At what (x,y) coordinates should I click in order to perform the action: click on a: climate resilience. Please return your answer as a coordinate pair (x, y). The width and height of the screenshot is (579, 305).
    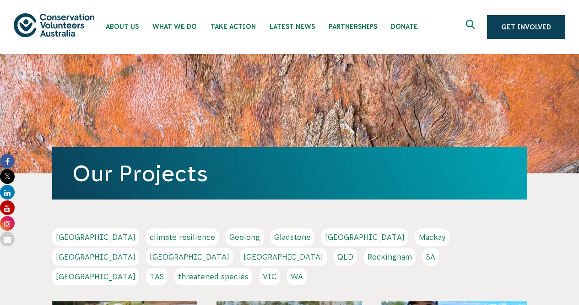
    Looking at the image, I should click on (182, 237).